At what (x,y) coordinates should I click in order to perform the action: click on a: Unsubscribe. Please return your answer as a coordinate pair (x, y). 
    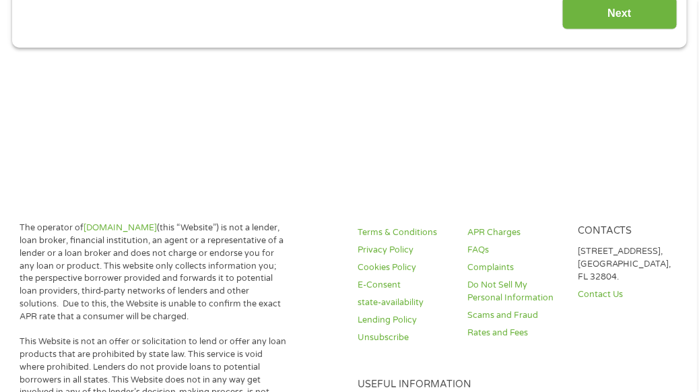
    Looking at the image, I should click on (404, 338).